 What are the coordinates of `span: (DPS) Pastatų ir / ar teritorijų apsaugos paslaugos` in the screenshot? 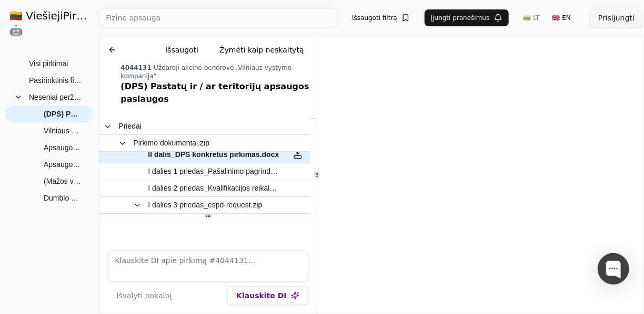 It's located at (62, 114).